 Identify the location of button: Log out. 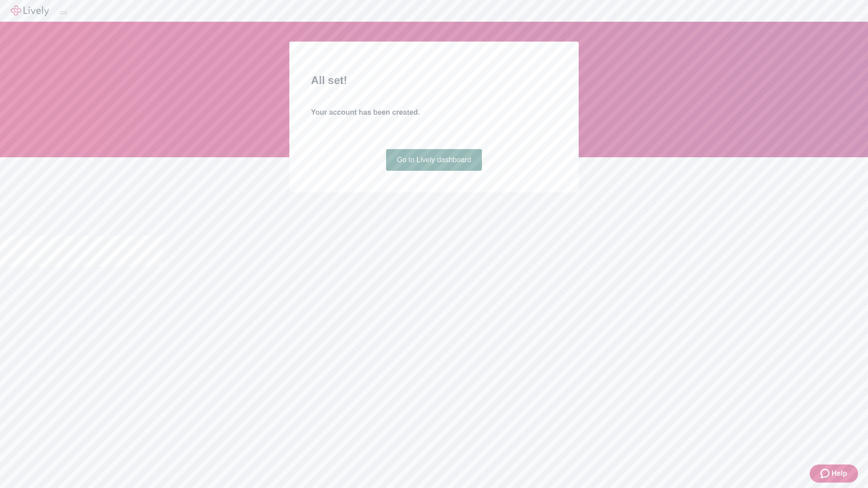
(63, 13).